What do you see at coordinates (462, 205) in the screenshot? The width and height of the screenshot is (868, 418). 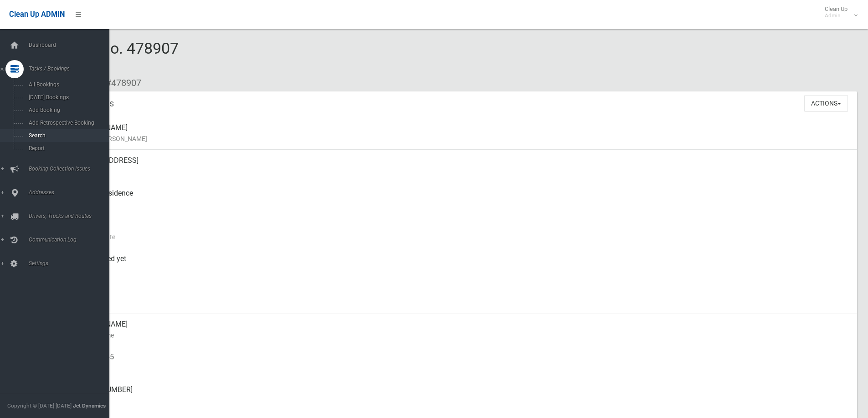 I see `small: Pickup Point` at bounding box center [462, 205].